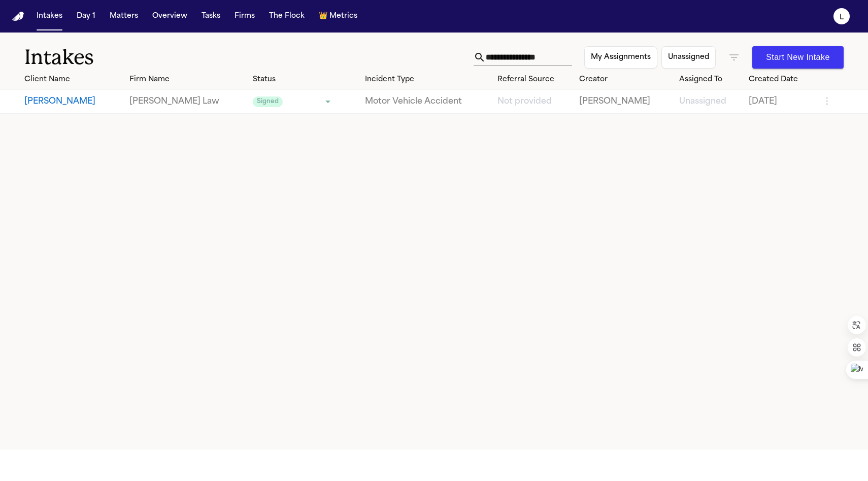 Image resolution: width=868 pixels, height=481 pixels. Describe the element at coordinates (710, 79) in the screenshot. I see `div: Assigned To` at that location.